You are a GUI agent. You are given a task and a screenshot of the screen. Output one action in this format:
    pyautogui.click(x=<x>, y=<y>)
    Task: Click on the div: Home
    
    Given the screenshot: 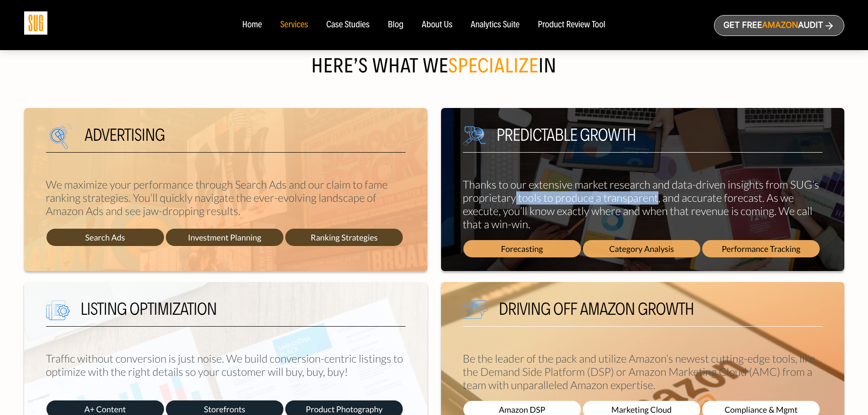 What is the action you would take?
    pyautogui.click(x=252, y=25)
    